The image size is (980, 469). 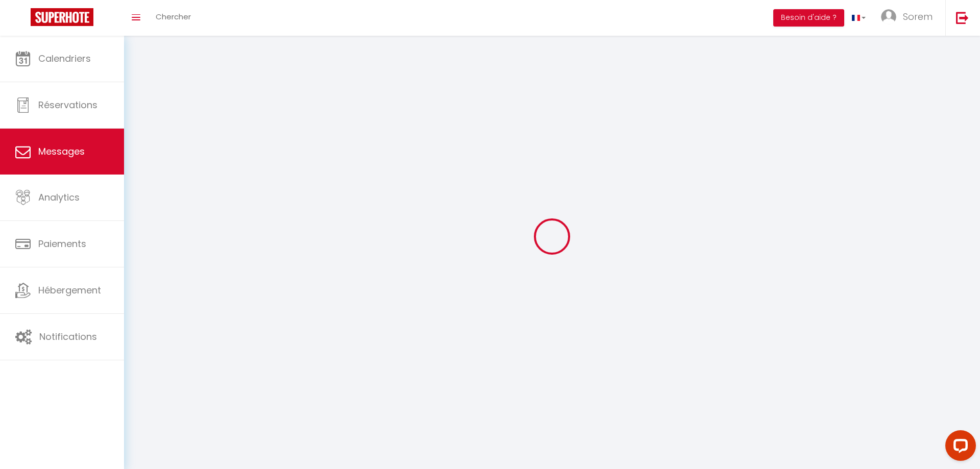 What do you see at coordinates (68, 105) in the screenshot?
I see `span: Réservations` at bounding box center [68, 105].